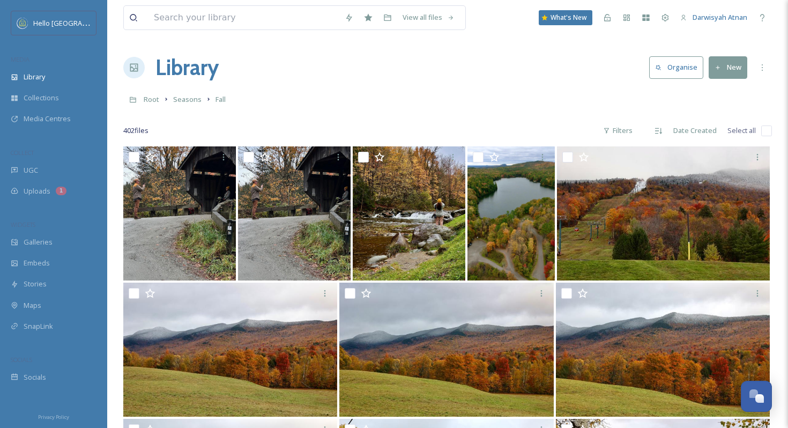 Image resolution: width=788 pixels, height=428 pixels. I want to click on span: Galleries, so click(38, 242).